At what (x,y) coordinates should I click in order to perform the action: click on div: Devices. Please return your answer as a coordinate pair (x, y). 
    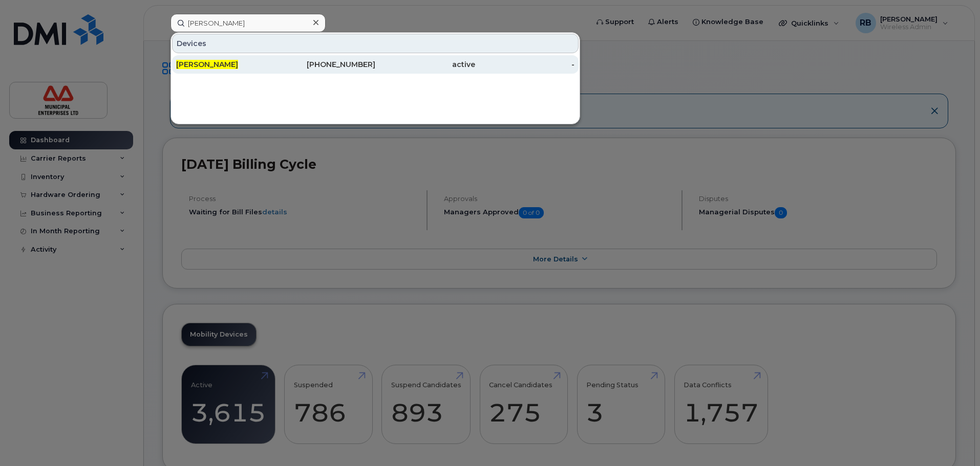
    Looking at the image, I should click on (375, 43).